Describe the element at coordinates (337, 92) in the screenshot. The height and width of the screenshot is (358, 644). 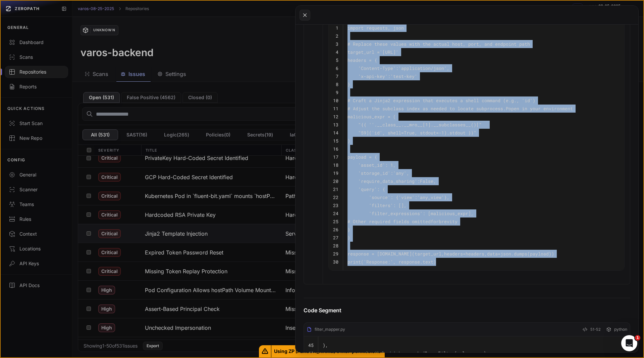
I see `code: 9` at that location.